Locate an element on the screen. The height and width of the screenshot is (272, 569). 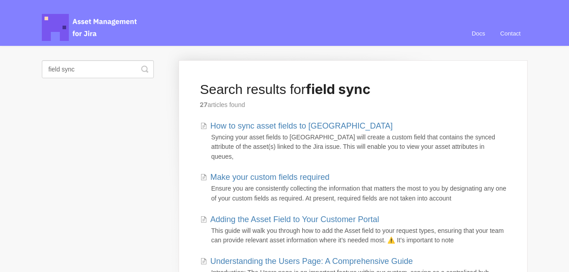
a: Make your custom fields required is located at coordinates (269, 176).